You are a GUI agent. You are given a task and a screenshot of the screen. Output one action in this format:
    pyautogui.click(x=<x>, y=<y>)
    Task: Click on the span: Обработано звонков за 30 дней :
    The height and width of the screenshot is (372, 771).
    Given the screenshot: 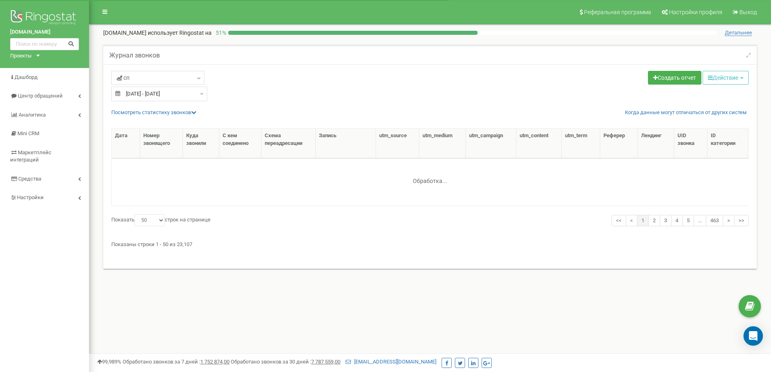 What is the action you would take?
    pyautogui.click(x=285, y=361)
    